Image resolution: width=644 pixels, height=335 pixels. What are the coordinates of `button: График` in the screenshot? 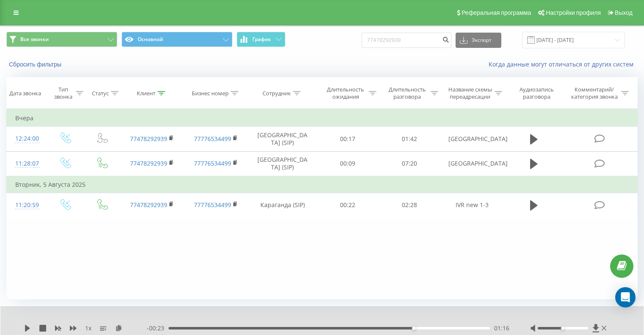 It's located at (261, 39).